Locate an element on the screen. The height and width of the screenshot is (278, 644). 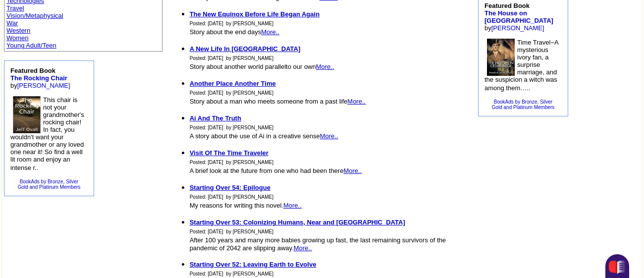
img: 74840.jpg is located at coordinates (27, 115).